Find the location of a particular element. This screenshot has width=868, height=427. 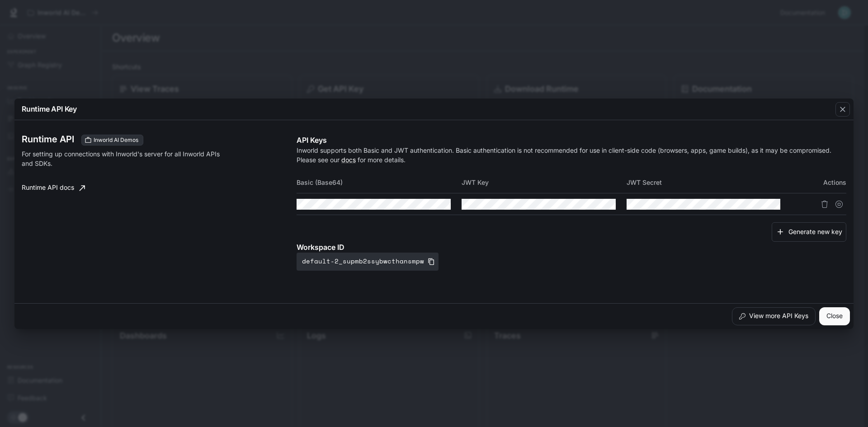

div: These keys will apply to your current workspace only is located at coordinates (112, 140).